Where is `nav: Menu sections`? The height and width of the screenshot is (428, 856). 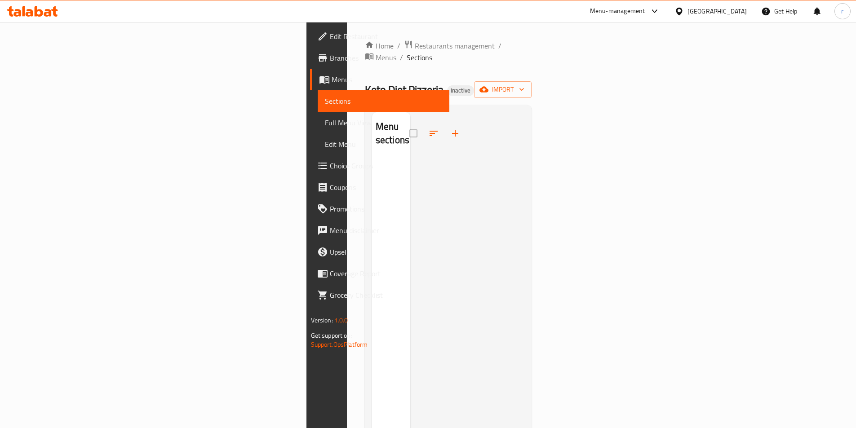 nav: Menu sections is located at coordinates (391, 159).